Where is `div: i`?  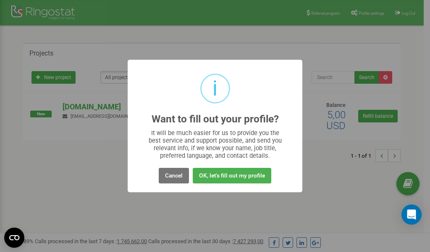 div: i is located at coordinates (215, 88).